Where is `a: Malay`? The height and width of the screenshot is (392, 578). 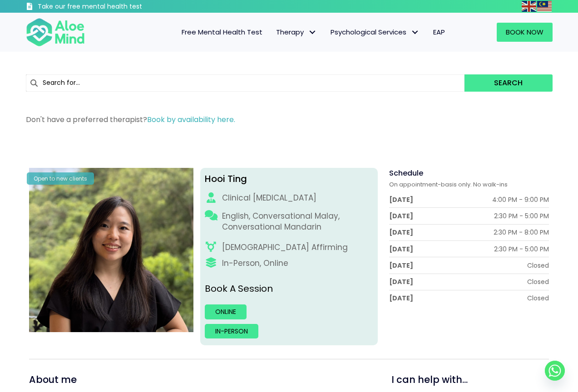
a: Malay is located at coordinates (545, 6).